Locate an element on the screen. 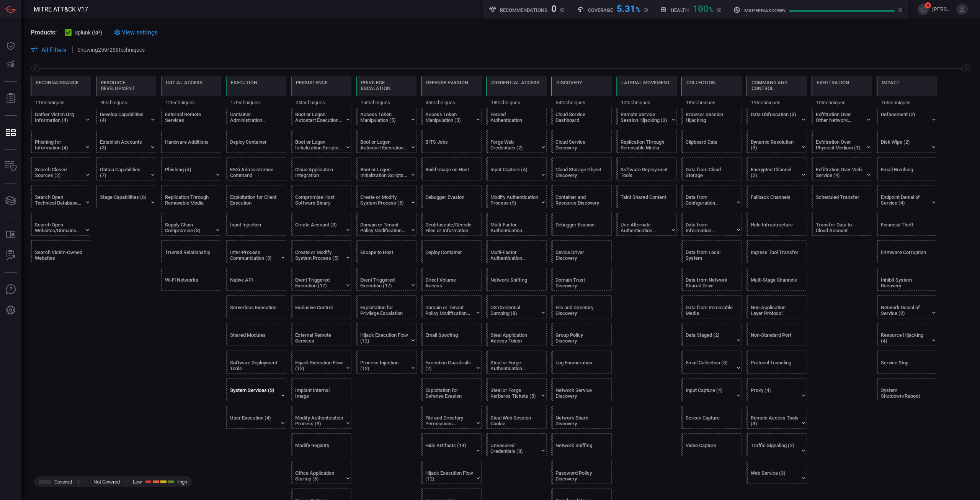  div: Impact is located at coordinates (891, 82).